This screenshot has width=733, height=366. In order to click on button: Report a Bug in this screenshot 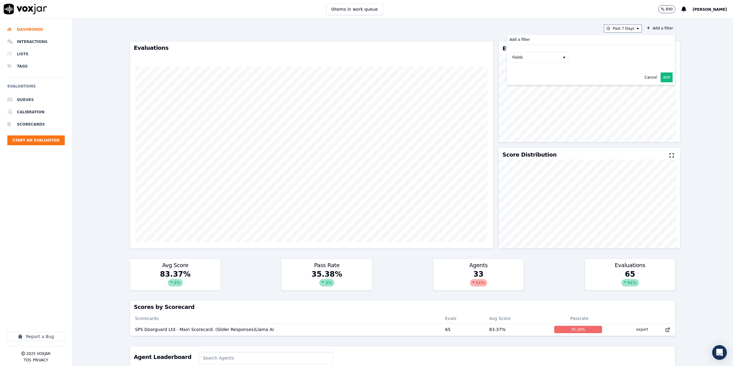, I will do `click(36, 336)`.